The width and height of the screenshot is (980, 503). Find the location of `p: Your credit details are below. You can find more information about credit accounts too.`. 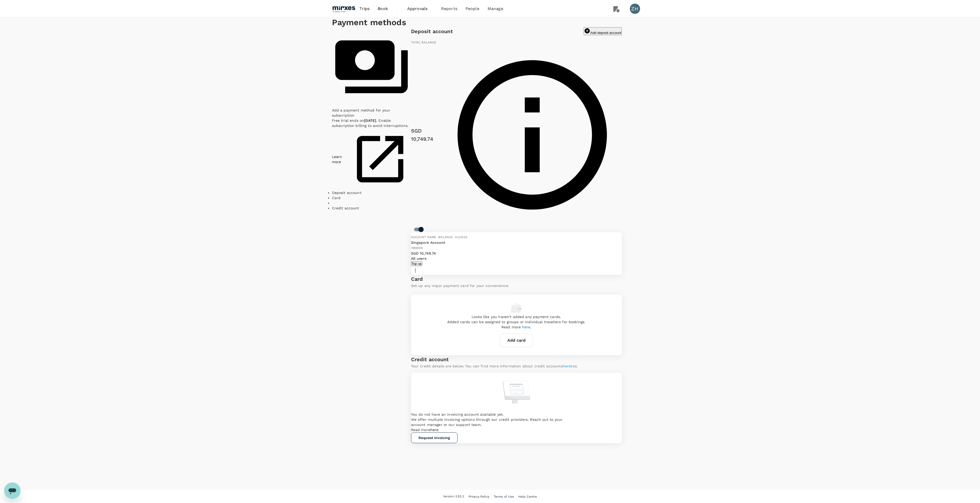

p: Your credit details are below. You can find more information about credit accounts too. is located at coordinates (494, 366).